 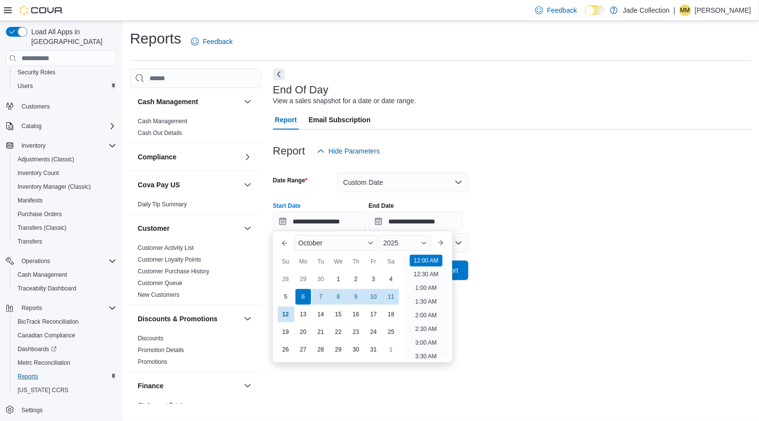 What do you see at coordinates (61, 106) in the screenshot?
I see `button: Customers` at bounding box center [61, 106].